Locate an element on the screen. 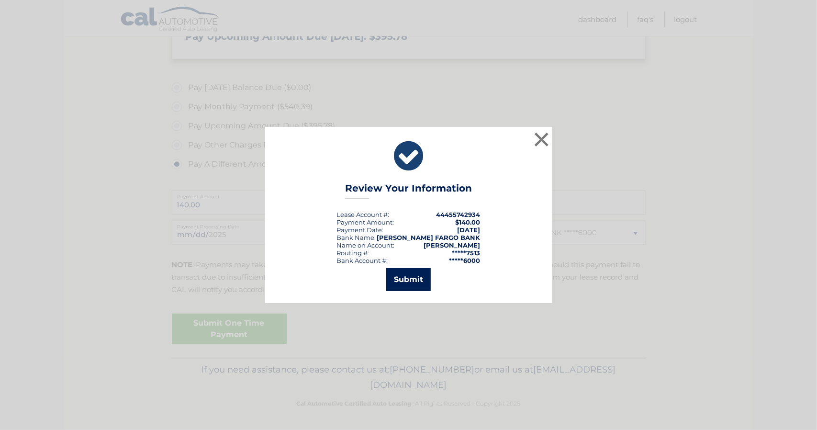 The image size is (817, 430). div: Lease Account #: is located at coordinates (363, 214).